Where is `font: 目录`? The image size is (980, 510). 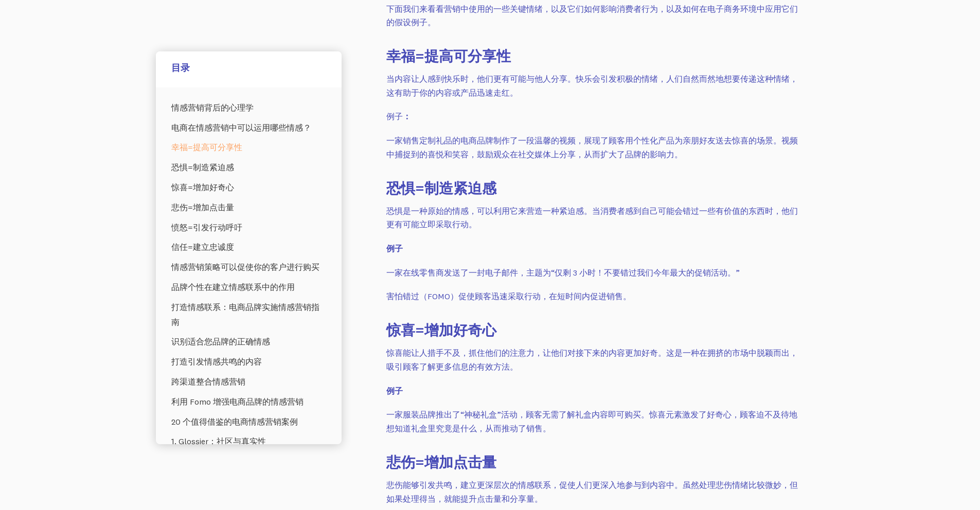 font: 目录 is located at coordinates (181, 68).